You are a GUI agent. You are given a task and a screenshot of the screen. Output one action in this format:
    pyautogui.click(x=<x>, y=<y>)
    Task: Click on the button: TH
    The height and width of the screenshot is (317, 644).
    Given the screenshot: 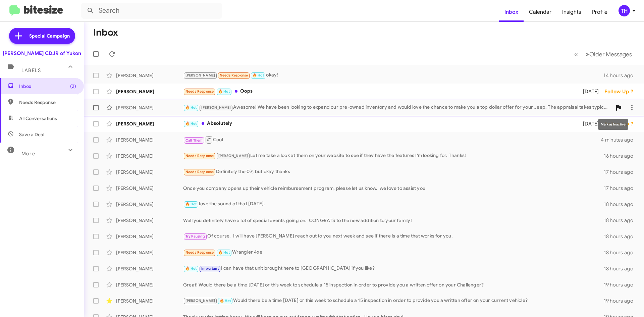 What is the action you would take?
    pyautogui.click(x=625, y=11)
    